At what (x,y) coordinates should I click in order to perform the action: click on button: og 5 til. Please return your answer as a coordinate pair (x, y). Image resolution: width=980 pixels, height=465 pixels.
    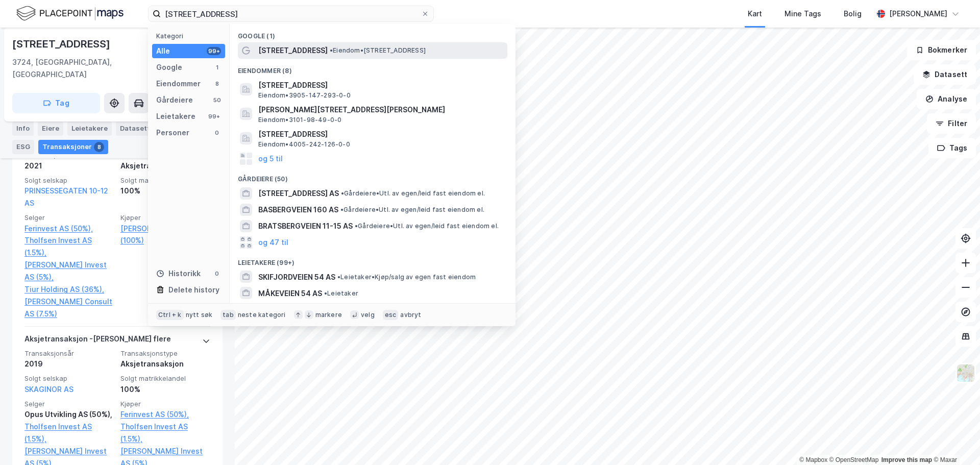
    Looking at the image, I should click on (270, 159).